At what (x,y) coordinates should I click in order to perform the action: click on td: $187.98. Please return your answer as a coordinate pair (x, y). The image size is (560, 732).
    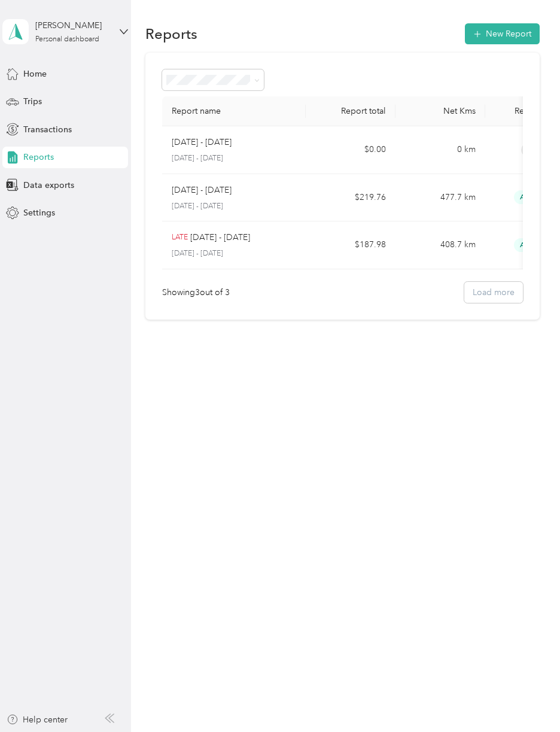
    Looking at the image, I should click on (351, 245).